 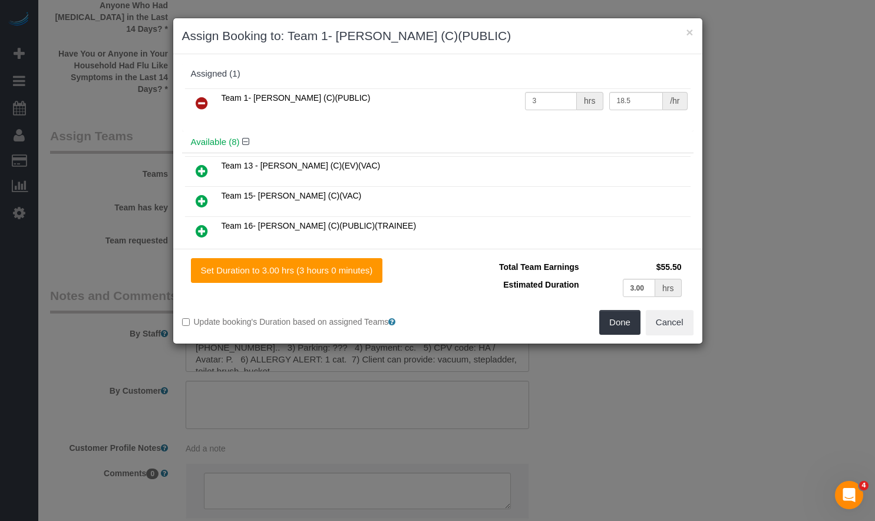 I want to click on button: Cancel, so click(x=669, y=322).